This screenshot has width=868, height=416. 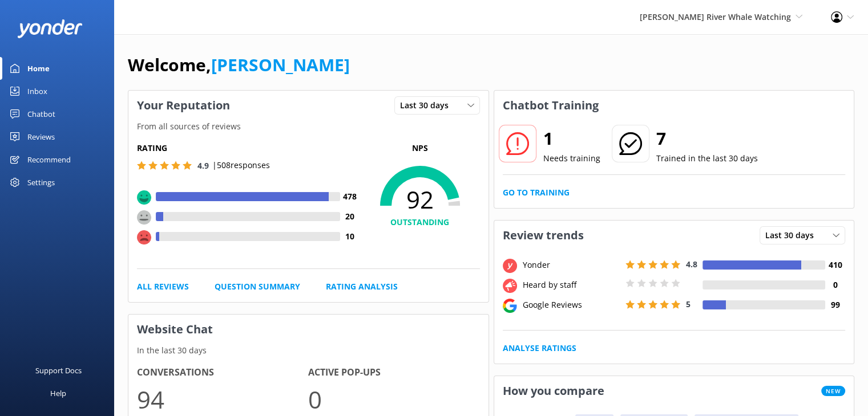 I want to click on h4: OUTSTANDING, so click(x=420, y=223).